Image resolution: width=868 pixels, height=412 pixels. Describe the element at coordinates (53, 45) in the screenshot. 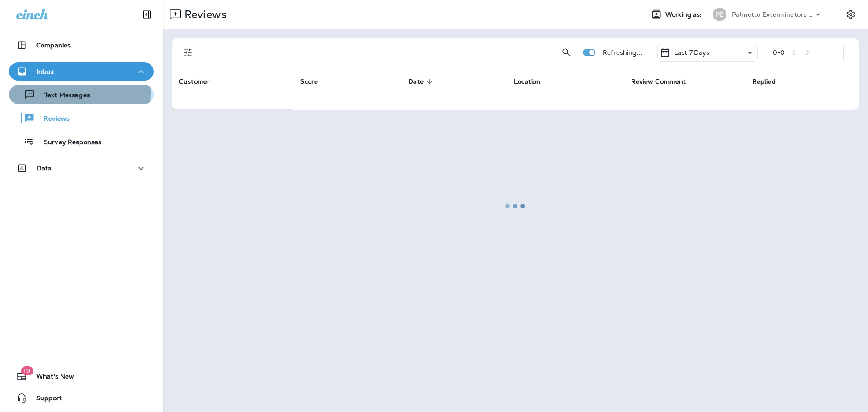

I see `p: Companies` at that location.